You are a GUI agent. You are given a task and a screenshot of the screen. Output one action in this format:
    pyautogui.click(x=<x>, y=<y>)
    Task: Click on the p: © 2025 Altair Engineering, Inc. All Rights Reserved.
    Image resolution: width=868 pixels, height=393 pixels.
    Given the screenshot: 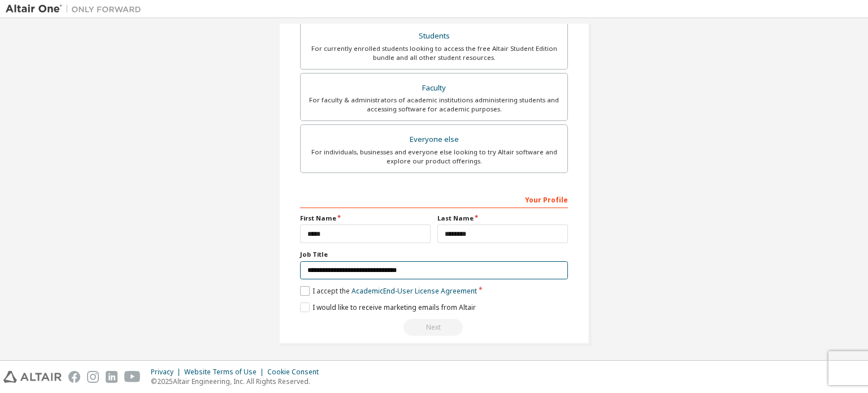 What is the action you would take?
    pyautogui.click(x=238, y=381)
    